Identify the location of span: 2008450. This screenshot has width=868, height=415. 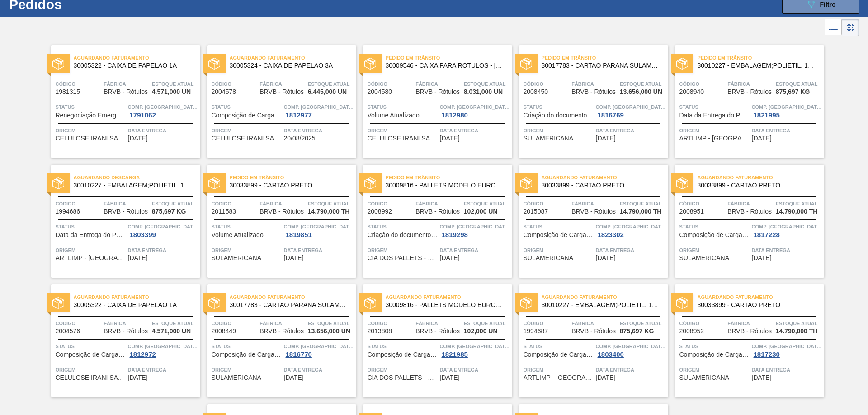
(536, 92).